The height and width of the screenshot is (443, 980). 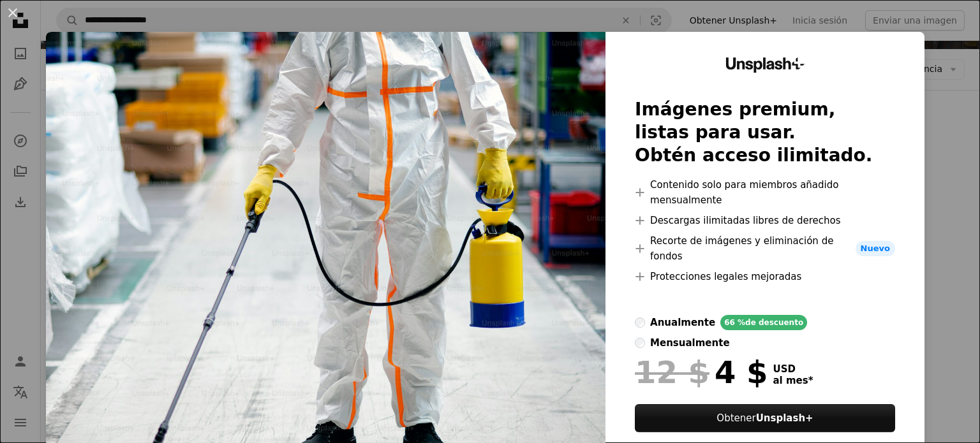 I want to click on div: mensualmente, so click(x=689, y=343).